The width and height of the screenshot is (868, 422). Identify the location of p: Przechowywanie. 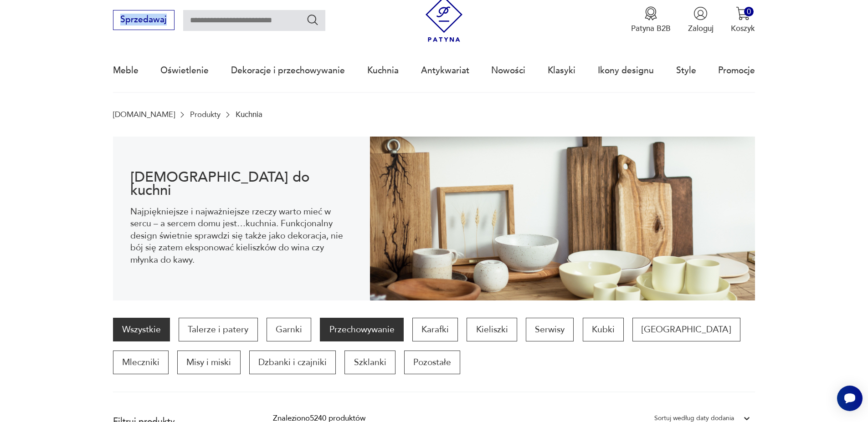
(361, 330).